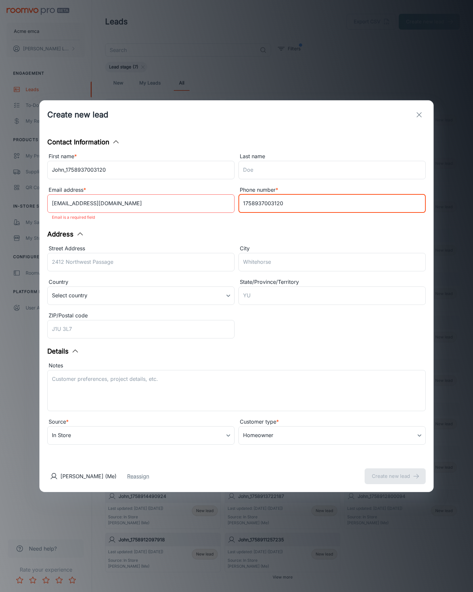 The height and width of the screenshot is (592, 473). I want to click on div: Street Address, so click(141, 248).